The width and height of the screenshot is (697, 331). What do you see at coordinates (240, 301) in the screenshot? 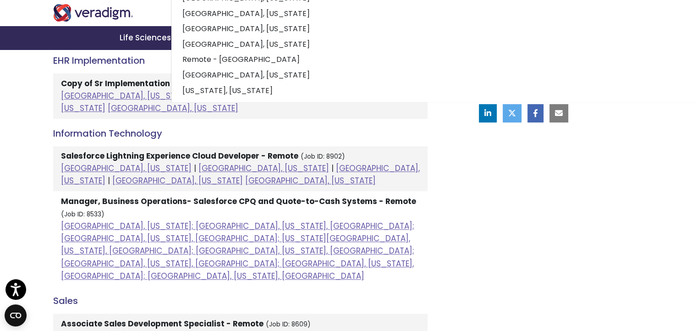
I see `h4: Sales` at bounding box center [240, 301].